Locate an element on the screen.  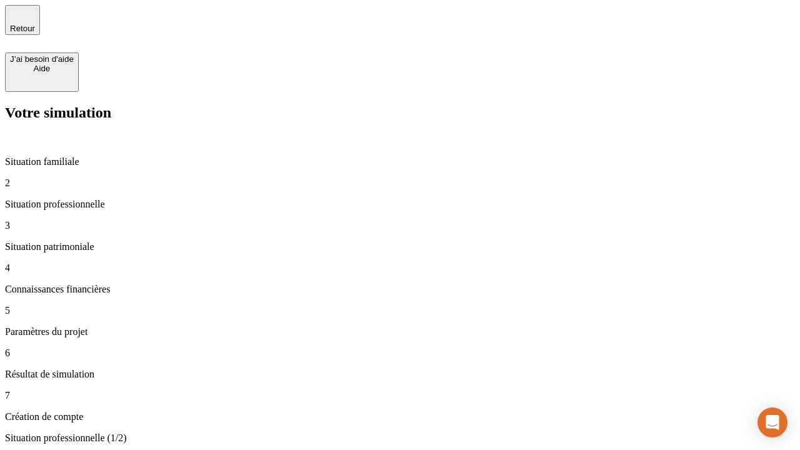
div: J’ai besoin d'aide is located at coordinates (42, 59).